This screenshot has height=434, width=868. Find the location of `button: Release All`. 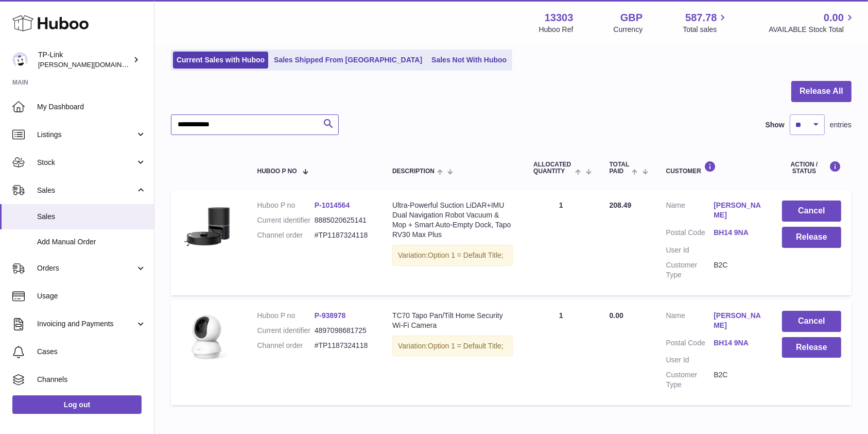

button: Release All is located at coordinates (821, 91).